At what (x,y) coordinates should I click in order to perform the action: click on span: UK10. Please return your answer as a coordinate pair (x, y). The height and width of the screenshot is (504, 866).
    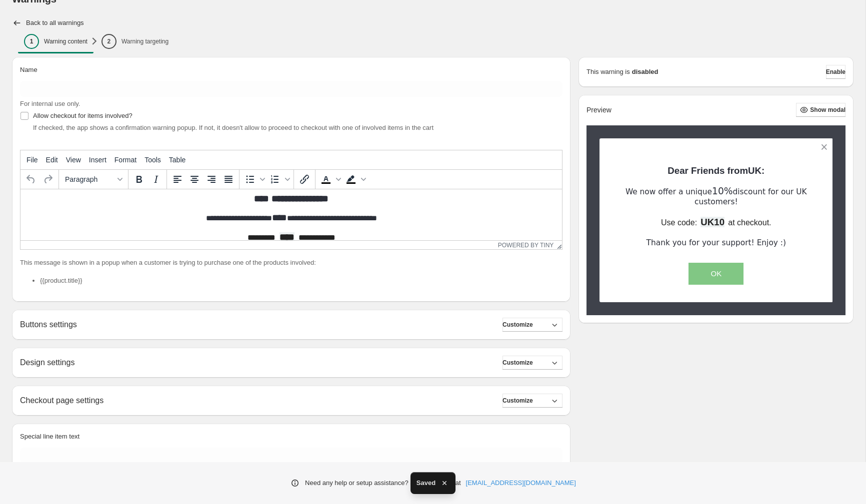
    Looking at the image, I should click on (712, 222).